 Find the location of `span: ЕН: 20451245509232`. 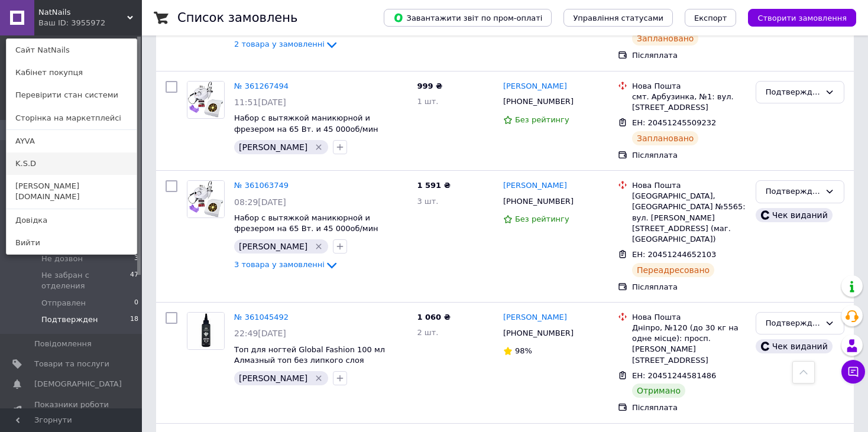

span: ЕН: 20451245509232 is located at coordinates (674, 122).